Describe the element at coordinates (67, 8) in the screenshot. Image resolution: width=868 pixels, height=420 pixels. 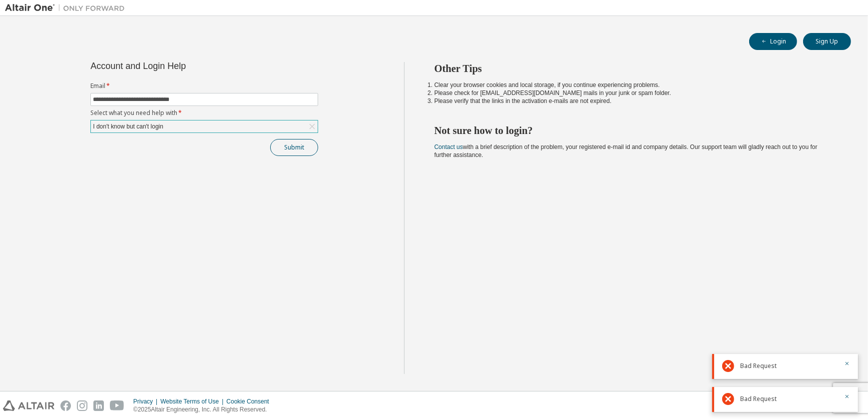
I see `img: Altair One` at that location.